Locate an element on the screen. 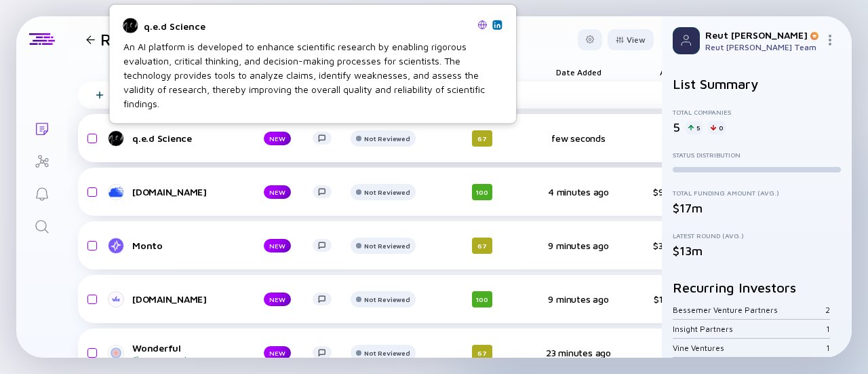 The height and width of the screenshot is (374, 868). a: Lists is located at coordinates (41, 127).